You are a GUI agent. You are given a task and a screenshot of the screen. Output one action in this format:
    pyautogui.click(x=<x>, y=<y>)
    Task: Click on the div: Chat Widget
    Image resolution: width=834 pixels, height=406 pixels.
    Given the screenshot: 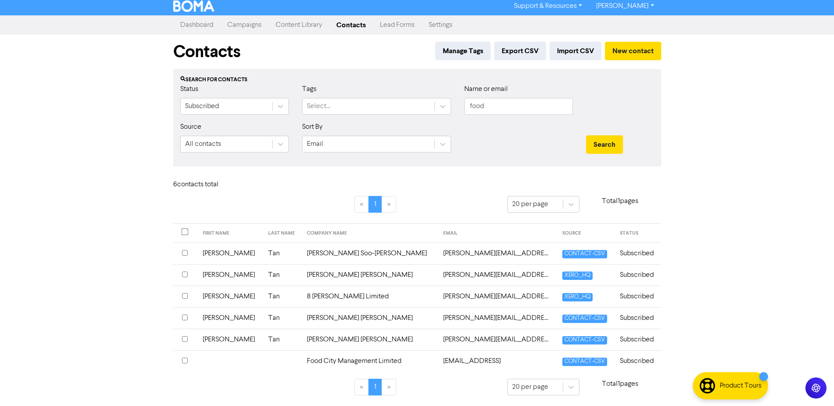 What is the action you would take?
    pyautogui.click(x=779, y=359)
    